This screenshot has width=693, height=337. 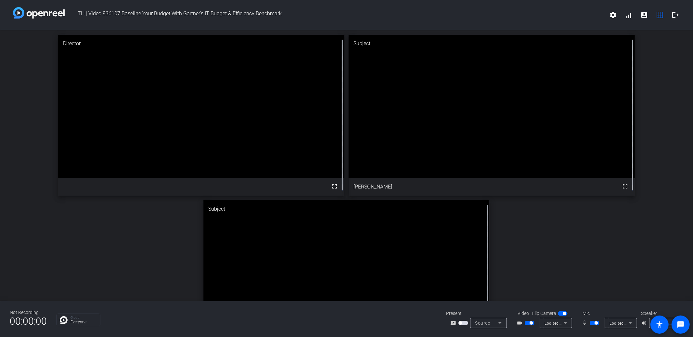 What do you see at coordinates (335, 15) in the screenshot?
I see `span: TH | Video 836107 Baseline Your Budget With Gartner's IT Budget & Efficiency Benchmark` at bounding box center [335, 15].